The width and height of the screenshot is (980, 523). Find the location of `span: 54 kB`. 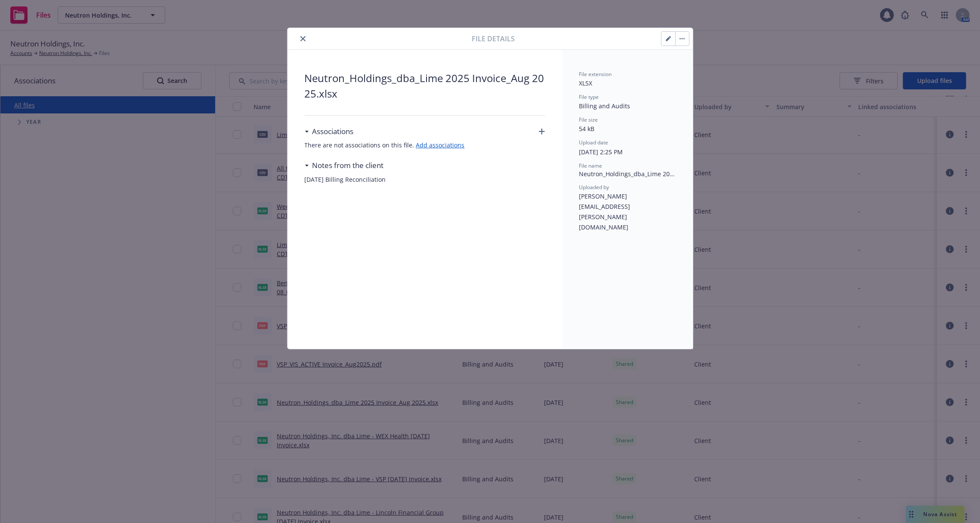

span: 54 kB is located at coordinates (587, 129).